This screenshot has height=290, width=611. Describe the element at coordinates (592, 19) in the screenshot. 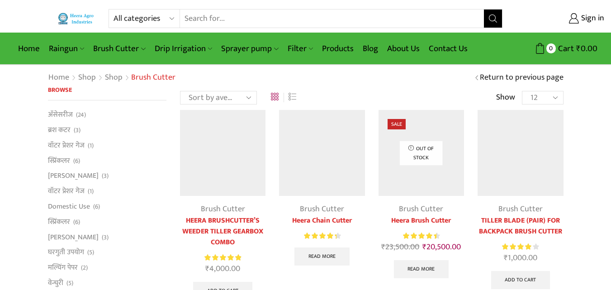

I see `span: Sign in` at that location.